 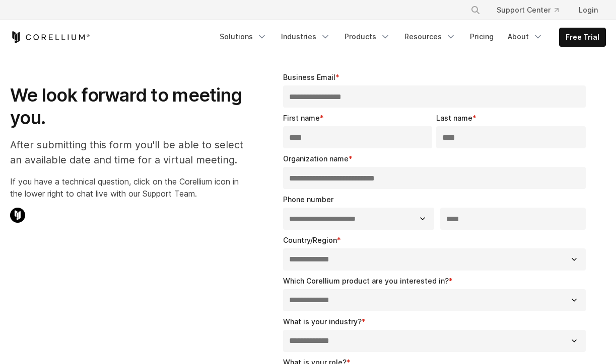 What do you see at coordinates (315, 159) in the screenshot?
I see `span: Organization name` at bounding box center [315, 159].